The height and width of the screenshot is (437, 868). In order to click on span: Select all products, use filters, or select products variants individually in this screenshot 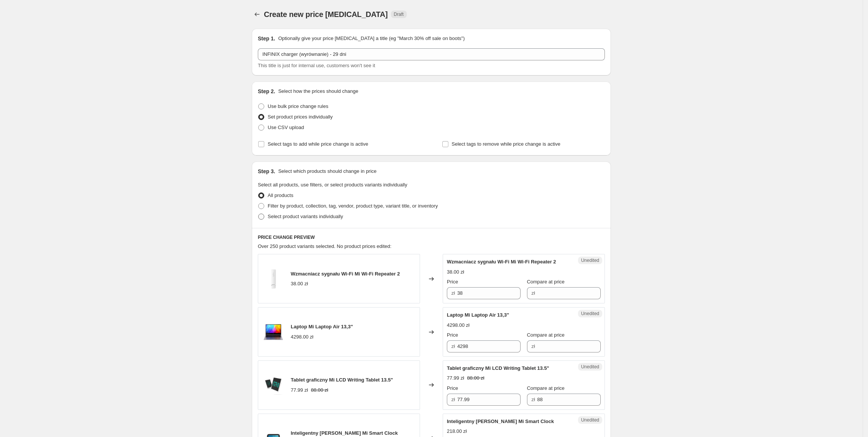, I will do `click(332, 185)`.